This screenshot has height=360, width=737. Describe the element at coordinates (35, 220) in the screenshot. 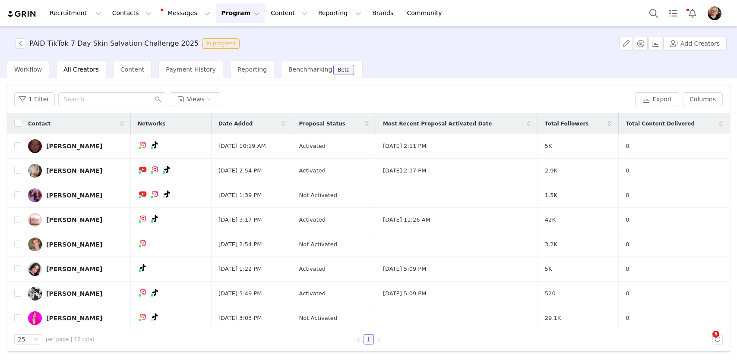

I see `img: b4d2fc93-92ff-404e-97d2-9759c180cf4e.jpg` at that location.